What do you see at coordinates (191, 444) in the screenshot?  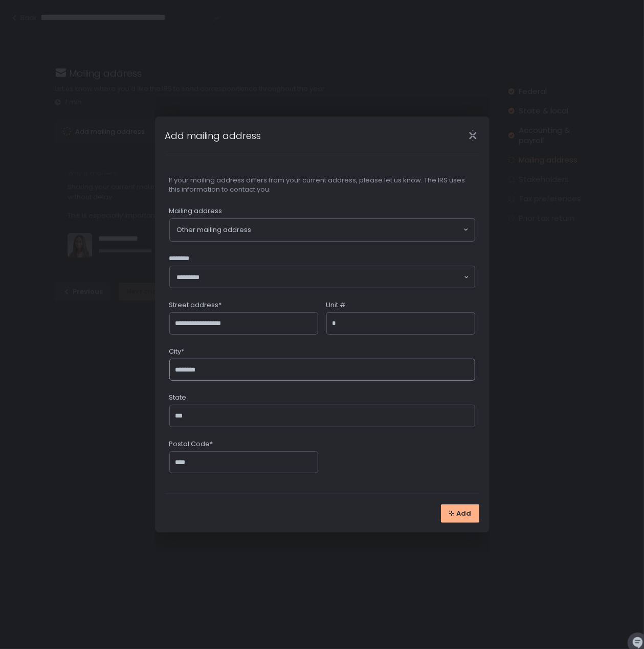 I see `span: Postal Code*` at bounding box center [191, 444].